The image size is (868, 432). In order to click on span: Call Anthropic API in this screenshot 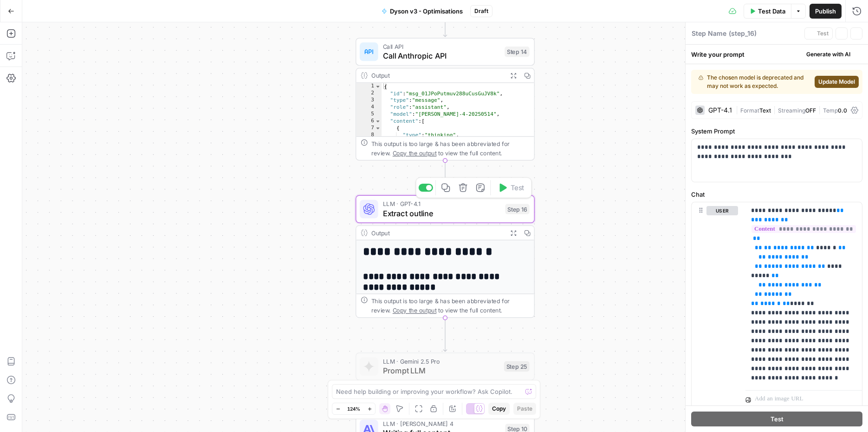, I will do `click(441, 55)`.